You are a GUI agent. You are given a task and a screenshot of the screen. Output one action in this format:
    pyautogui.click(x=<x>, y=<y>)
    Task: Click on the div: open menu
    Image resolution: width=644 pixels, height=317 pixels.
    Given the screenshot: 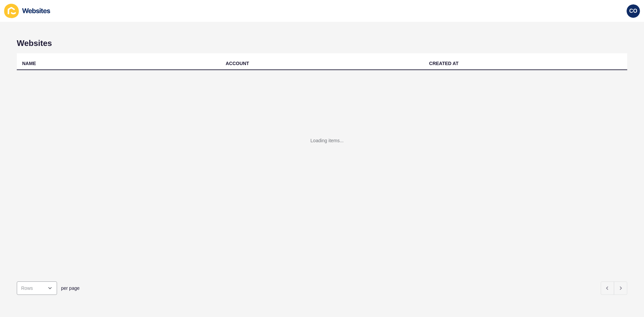 What is the action you would take?
    pyautogui.click(x=37, y=288)
    